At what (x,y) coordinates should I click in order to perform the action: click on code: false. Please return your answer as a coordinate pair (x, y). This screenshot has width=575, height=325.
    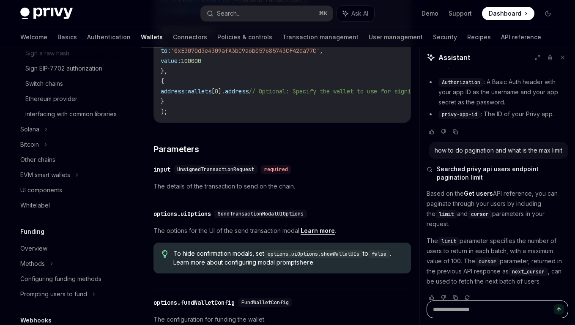
    Looking at the image, I should click on (379, 254).